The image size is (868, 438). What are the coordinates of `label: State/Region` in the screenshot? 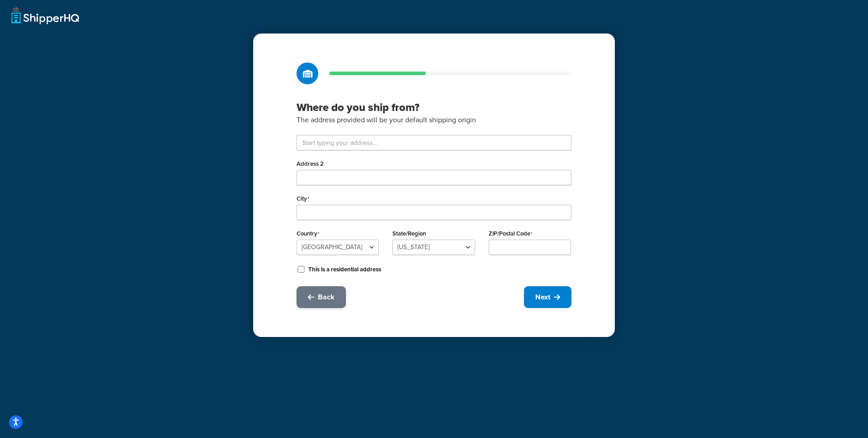 It's located at (409, 233).